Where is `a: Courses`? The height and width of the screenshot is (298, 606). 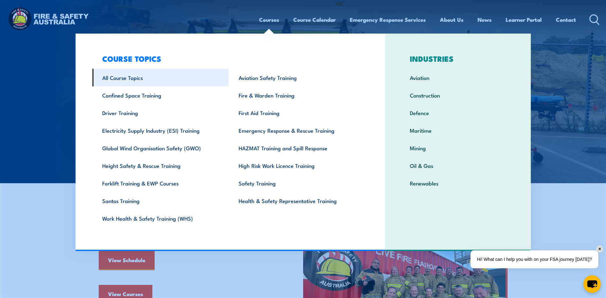
a: Courses is located at coordinates (269, 19).